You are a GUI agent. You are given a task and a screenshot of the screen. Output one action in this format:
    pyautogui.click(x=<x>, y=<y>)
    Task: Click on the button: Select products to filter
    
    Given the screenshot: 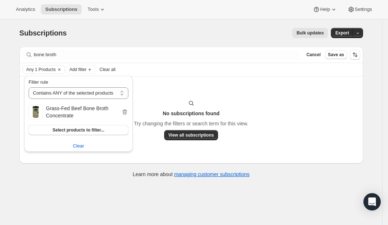 What is the action you would take?
    pyautogui.click(x=78, y=130)
    